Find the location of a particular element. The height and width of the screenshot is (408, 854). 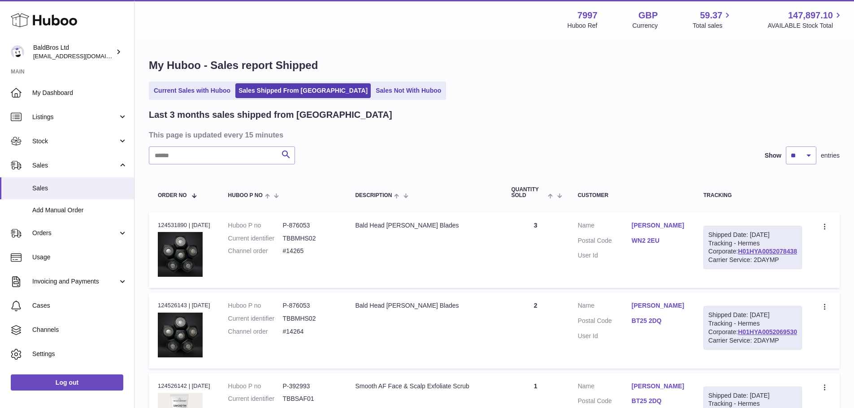

div: Tracking is located at coordinates (752, 195).